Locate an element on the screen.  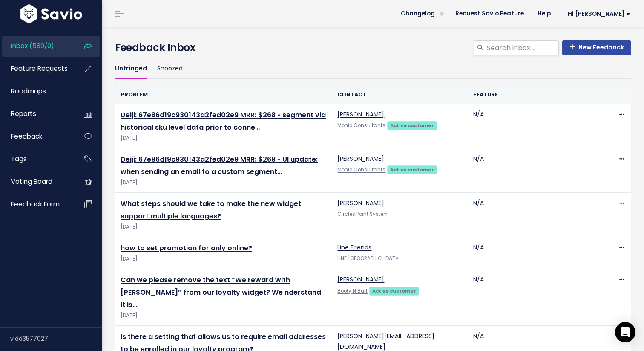
h4: Feedback Inbox is located at coordinates (374, 48).